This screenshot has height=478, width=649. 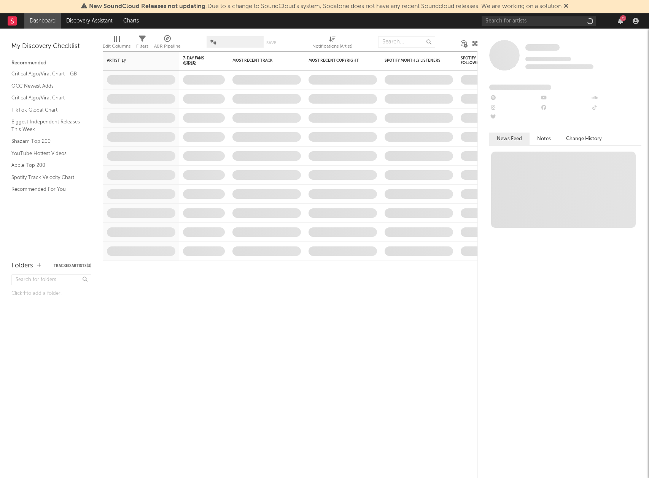 I want to click on a: Critical Algo/Viral Chart - GB, so click(x=48, y=74).